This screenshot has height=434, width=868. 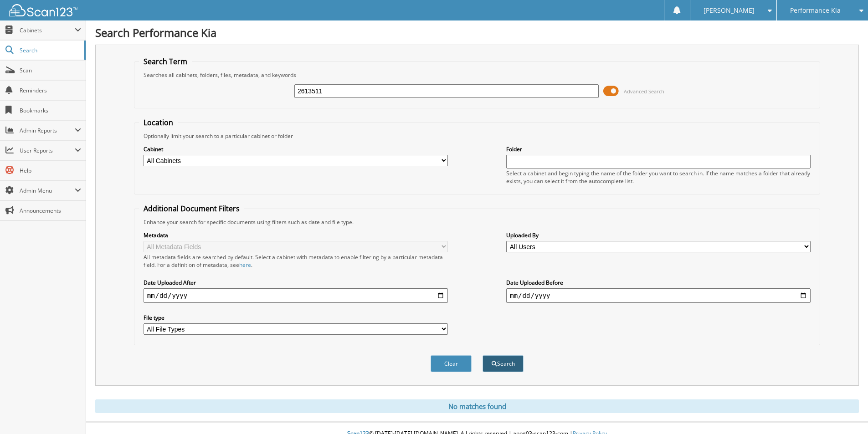 I want to click on span: Search, so click(x=50, y=50).